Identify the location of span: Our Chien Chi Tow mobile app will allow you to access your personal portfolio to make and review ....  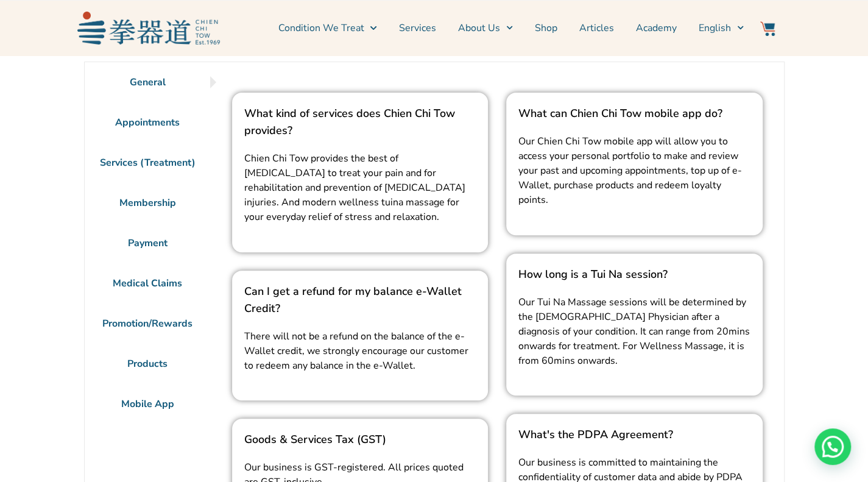
(630, 171).